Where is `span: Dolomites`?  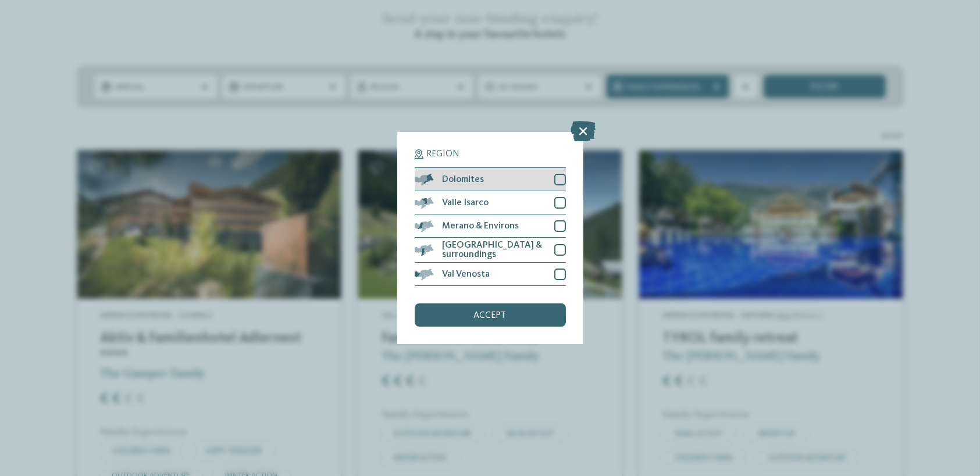 span: Dolomites is located at coordinates (463, 180).